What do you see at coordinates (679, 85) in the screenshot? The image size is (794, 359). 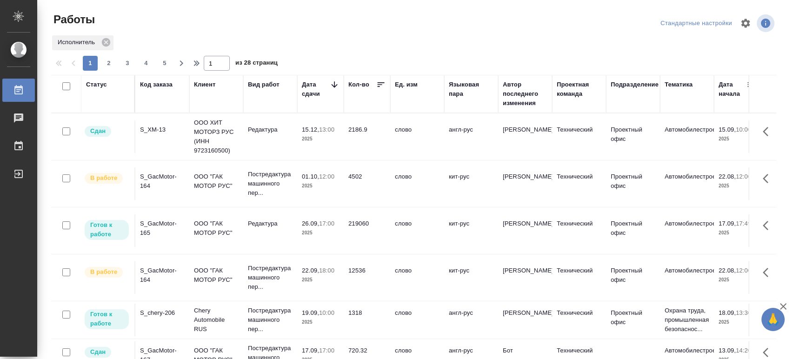 I see `div: Тематика` at bounding box center [679, 85].